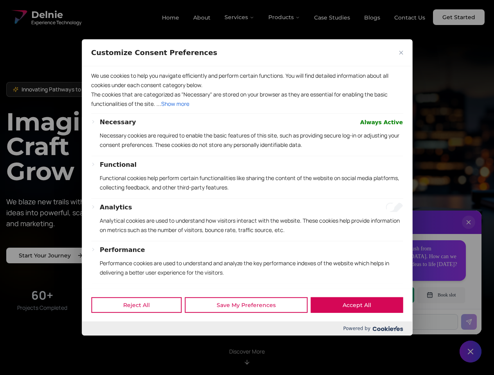  What do you see at coordinates (394, 208) in the screenshot?
I see `input: Enable Analytics` at bounding box center [394, 208].